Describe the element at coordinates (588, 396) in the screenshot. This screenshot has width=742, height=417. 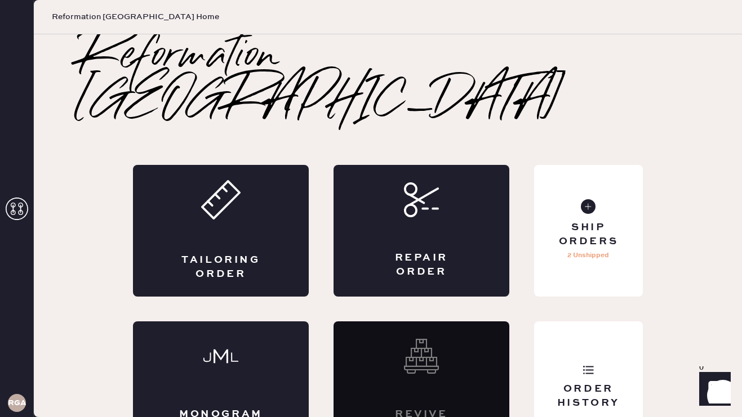
I see `div: Order History` at that location.